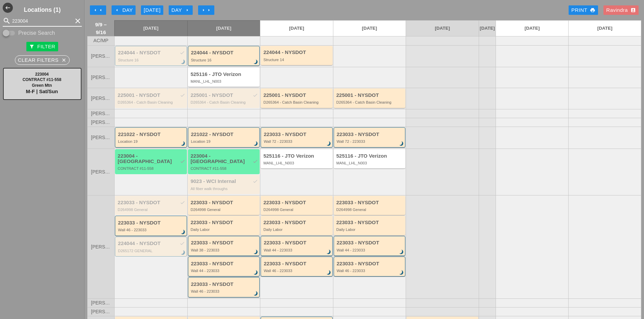 This screenshot has height=319, width=644. Describe the element at coordinates (583, 10) in the screenshot. I see `a: Print` at that location.